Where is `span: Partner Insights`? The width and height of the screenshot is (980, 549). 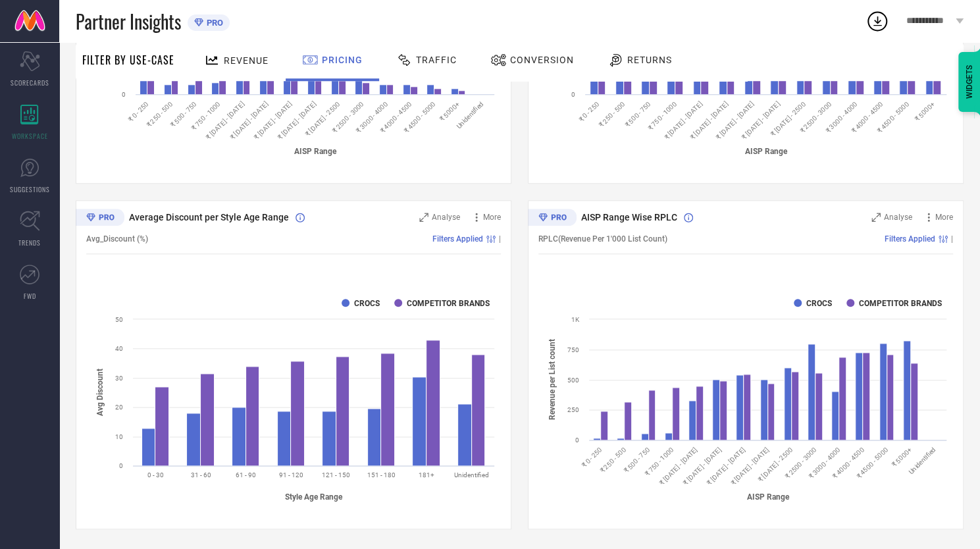 span: Partner Insights is located at coordinates (129, 21).